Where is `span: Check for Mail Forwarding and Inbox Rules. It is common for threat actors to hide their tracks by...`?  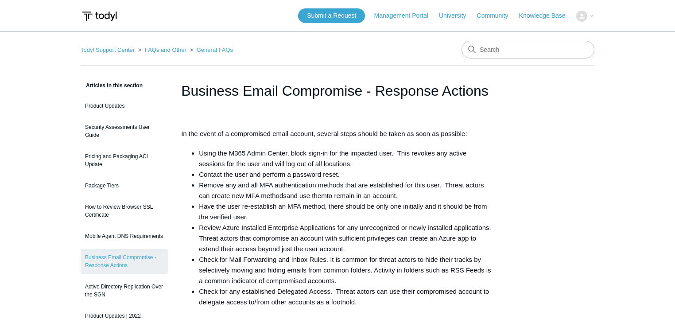 span: Check for Mail Forwarding and Inbox Rules. It is common for threat actors to hide their tracks by... is located at coordinates (345, 270).